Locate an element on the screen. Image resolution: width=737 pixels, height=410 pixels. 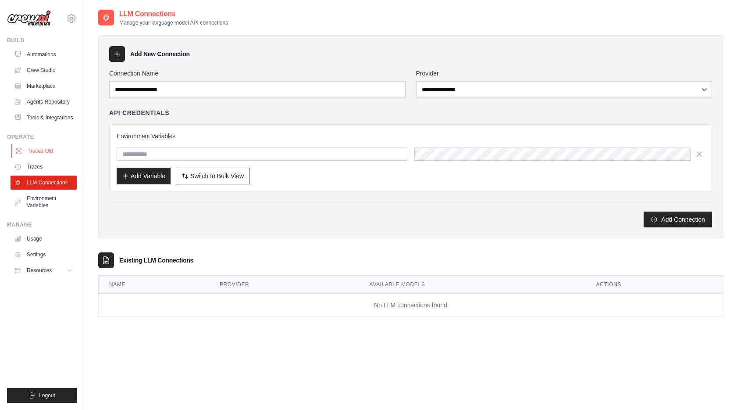
p: Manage your language model API connections is located at coordinates (174, 23).